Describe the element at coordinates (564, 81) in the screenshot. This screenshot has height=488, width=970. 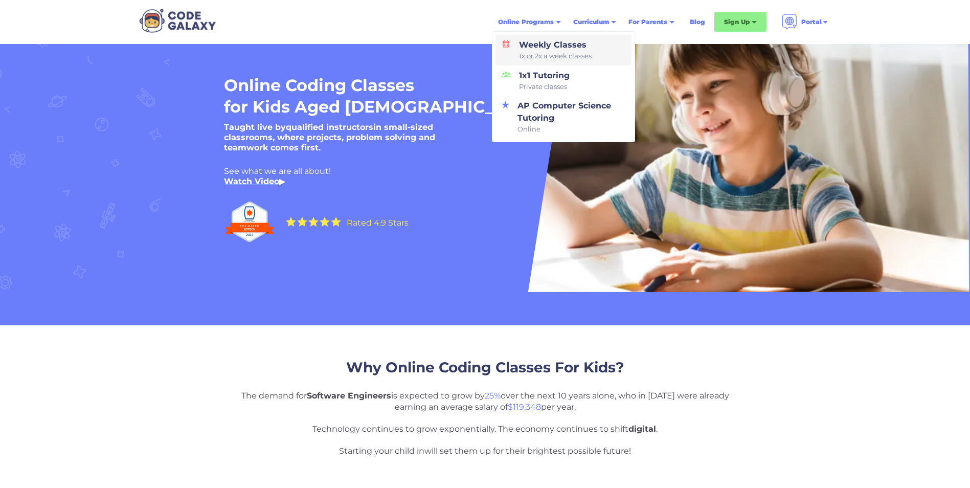
I see `a: 1x1 TutoringPrivate classes` at that location.